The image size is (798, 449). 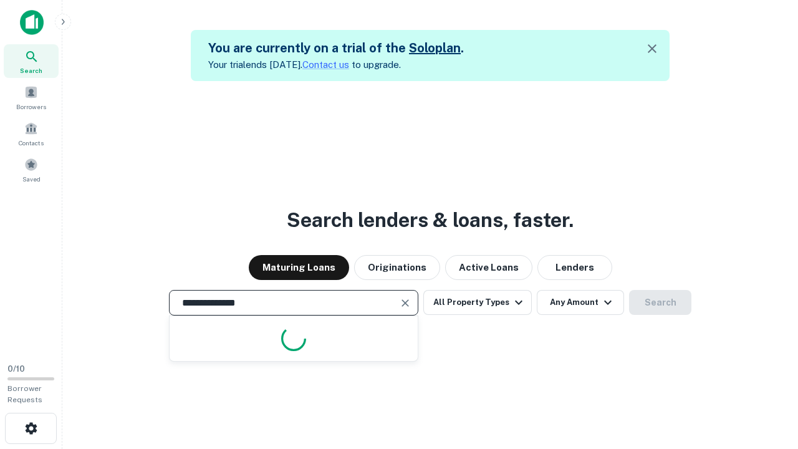 I want to click on span: Contacts, so click(x=31, y=143).